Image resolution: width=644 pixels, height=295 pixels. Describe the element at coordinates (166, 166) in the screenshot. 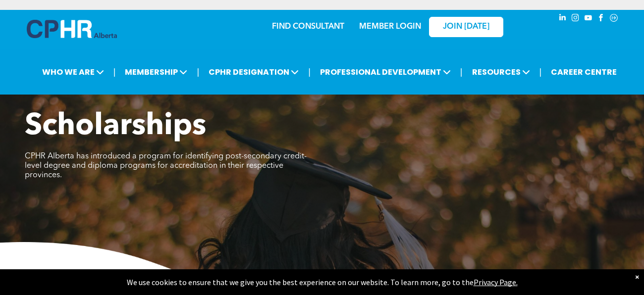

I see `span: CPHR Alberta has introduced a program for identifying post-secondary credit-level degree and dipl...` at that location.